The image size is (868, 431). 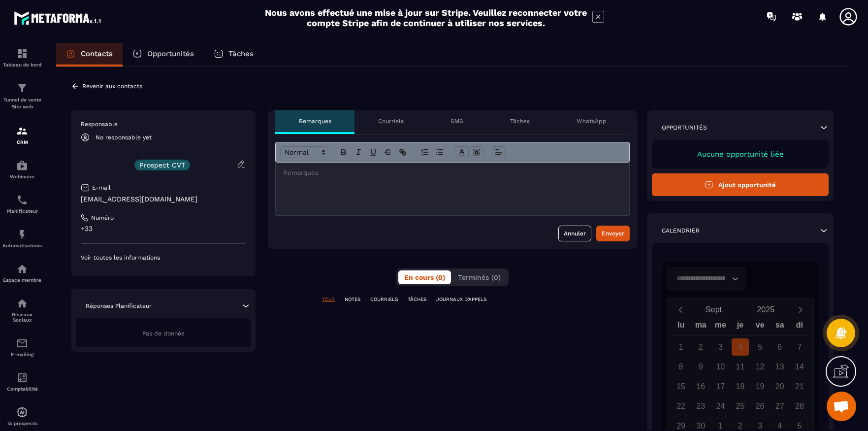 I want to click on a: formationformationCRM, so click(x=22, y=135).